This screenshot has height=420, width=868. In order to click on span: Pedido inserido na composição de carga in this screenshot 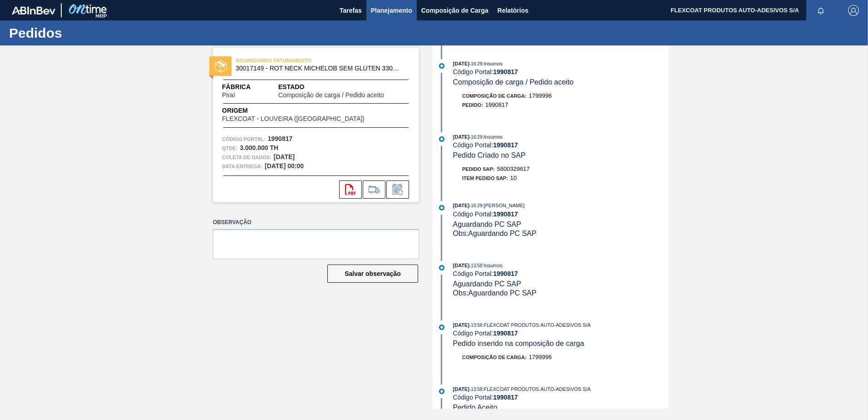, I will do `click(518, 343)`.